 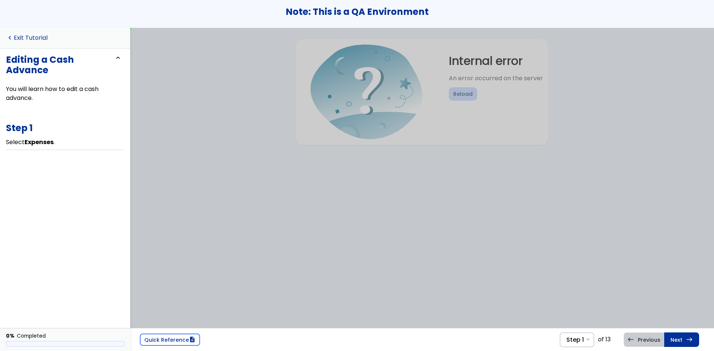 I want to click on h3: Editing a Cash Advance, so click(x=60, y=65).